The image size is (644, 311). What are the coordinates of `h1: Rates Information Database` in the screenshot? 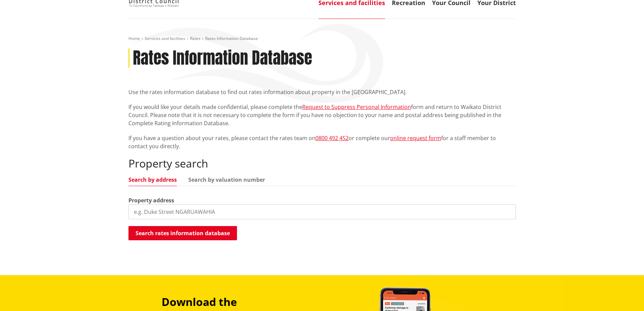 It's located at (222, 58).